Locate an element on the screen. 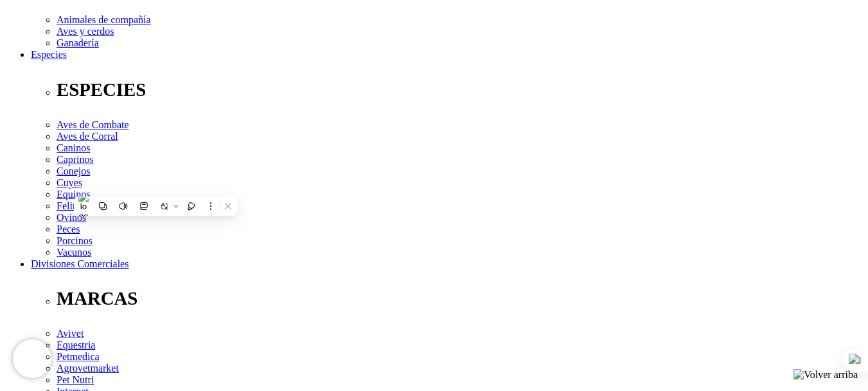 The height and width of the screenshot is (391, 868). a: Animales de compañía is located at coordinates (104, 20).